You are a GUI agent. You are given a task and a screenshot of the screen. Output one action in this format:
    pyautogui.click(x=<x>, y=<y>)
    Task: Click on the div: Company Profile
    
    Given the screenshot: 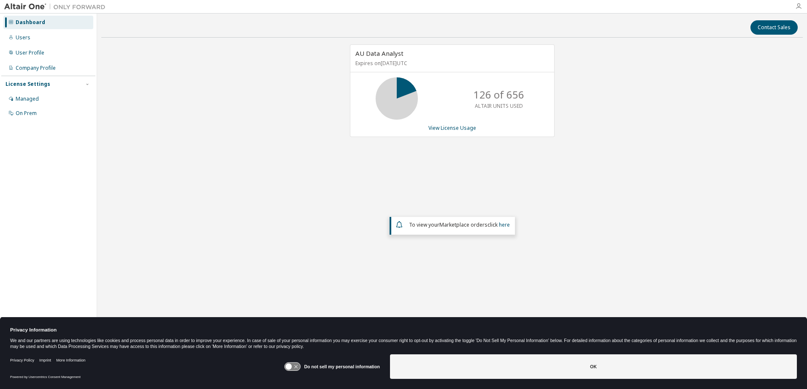 What is the action you would take?
    pyautogui.click(x=35, y=68)
    